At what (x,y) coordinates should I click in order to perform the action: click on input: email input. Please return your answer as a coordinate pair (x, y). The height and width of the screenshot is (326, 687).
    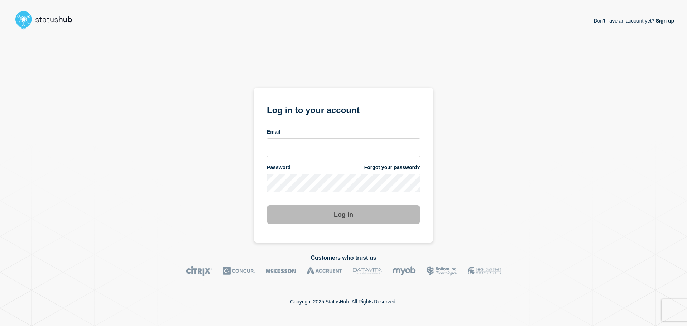
    Looking at the image, I should click on (344, 148).